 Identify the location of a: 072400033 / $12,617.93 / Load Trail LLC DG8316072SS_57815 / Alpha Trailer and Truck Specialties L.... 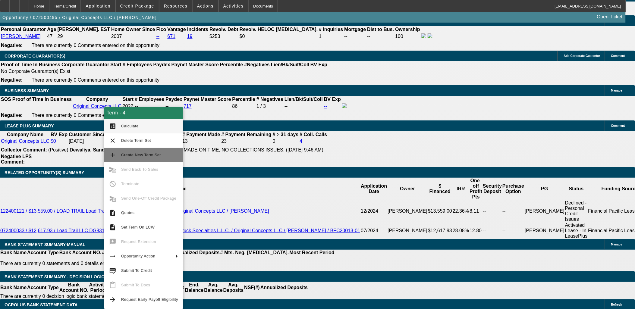
(180, 231).